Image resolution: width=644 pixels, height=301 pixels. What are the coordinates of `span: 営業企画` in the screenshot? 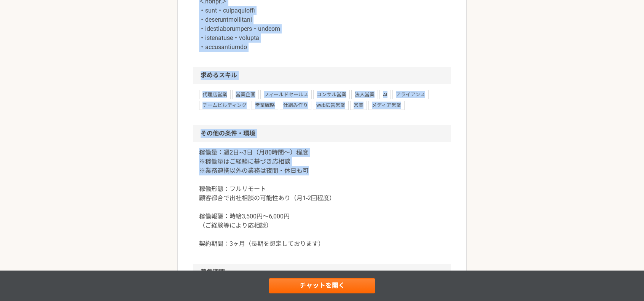 It's located at (245, 95).